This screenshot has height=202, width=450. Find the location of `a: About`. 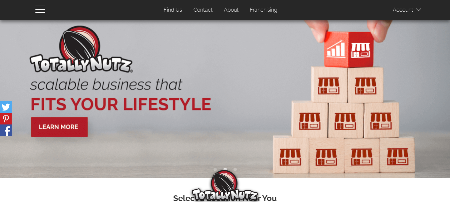

a: About is located at coordinates (231, 10).